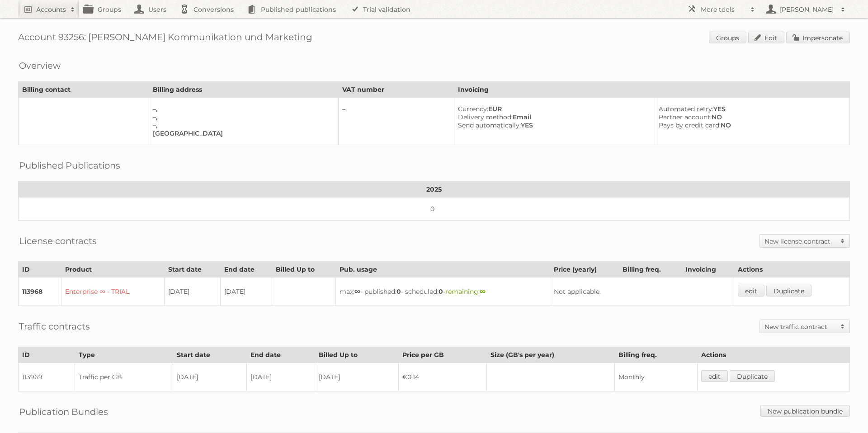  Describe the element at coordinates (63, 412) in the screenshot. I see `h2: Publication Bundles` at that location.